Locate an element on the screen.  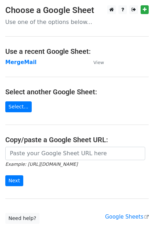
a: Need help? is located at coordinates (22, 218).